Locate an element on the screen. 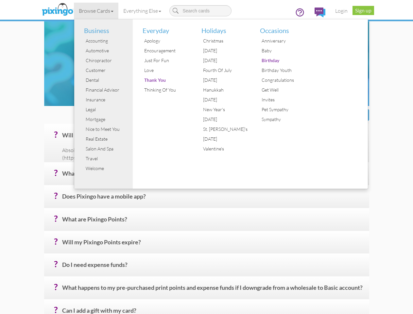 The height and width of the screenshot is (314, 413). div: Thank You is located at coordinates (167, 80).